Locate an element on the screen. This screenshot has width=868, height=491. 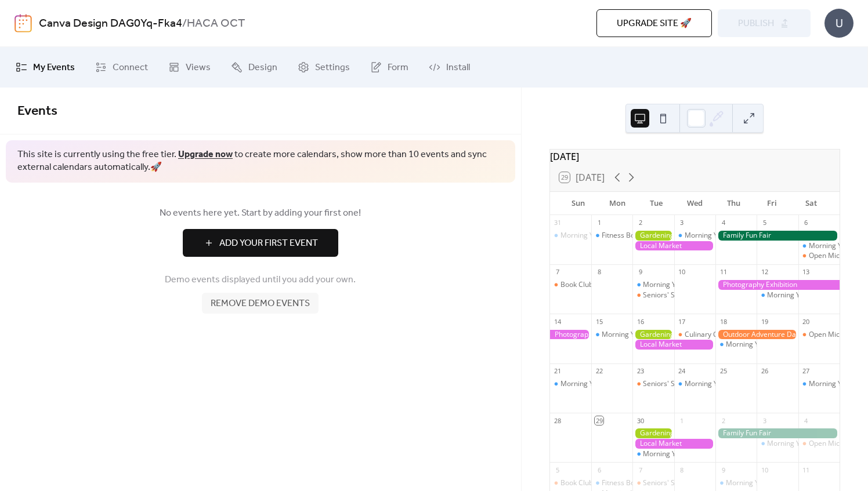
a: Add Your First Event is located at coordinates (260, 243).